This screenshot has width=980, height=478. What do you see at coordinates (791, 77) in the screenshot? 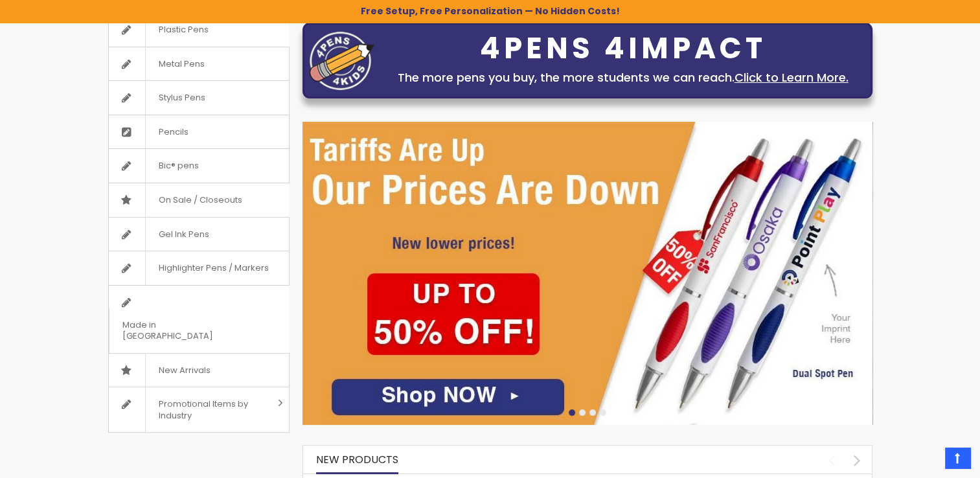
I see `a: Click to Learn More.` at bounding box center [791, 77].